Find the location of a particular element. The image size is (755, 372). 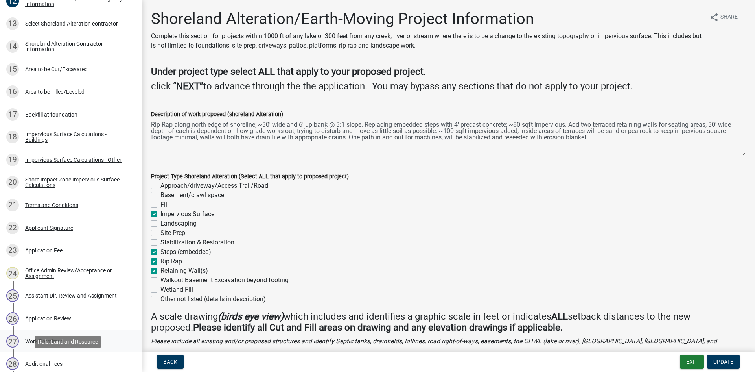

h4: A scale drawing which includes and identifies a graphic scale in feet or indicates setback distan... is located at coordinates (448, 322).